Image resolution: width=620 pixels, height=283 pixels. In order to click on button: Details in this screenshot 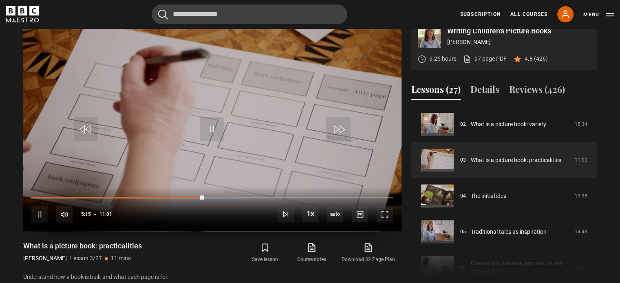, I will do `click(485, 91)`.